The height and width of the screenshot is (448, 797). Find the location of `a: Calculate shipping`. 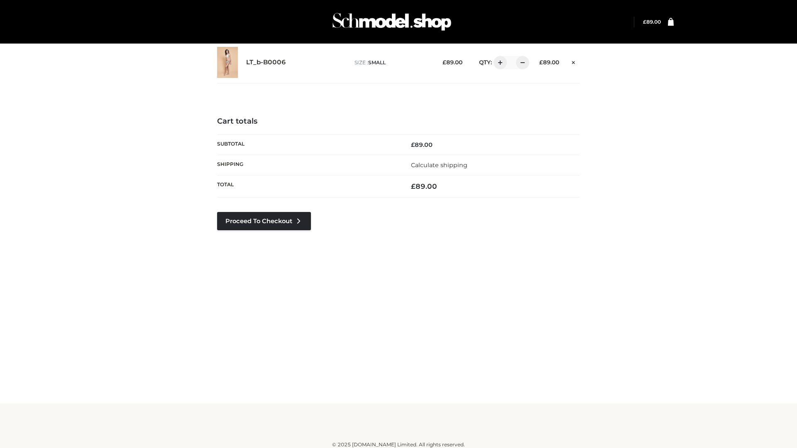

a: Calculate shipping is located at coordinates (439, 165).